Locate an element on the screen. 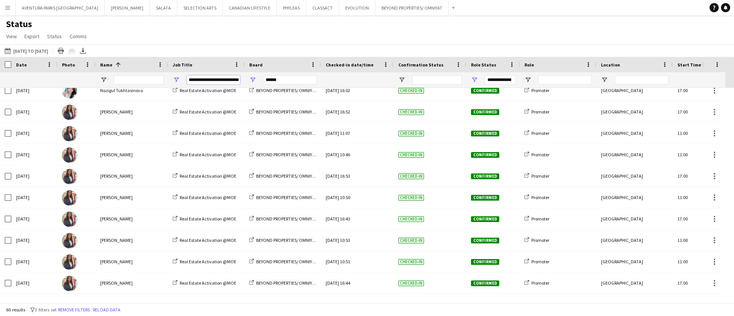  input: Location Filter Input is located at coordinates (642, 80).